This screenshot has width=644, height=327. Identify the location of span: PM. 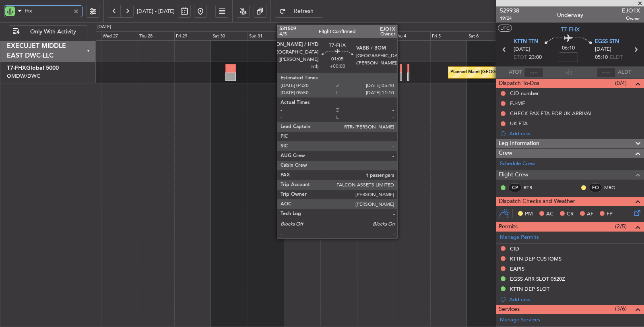
(529, 214).